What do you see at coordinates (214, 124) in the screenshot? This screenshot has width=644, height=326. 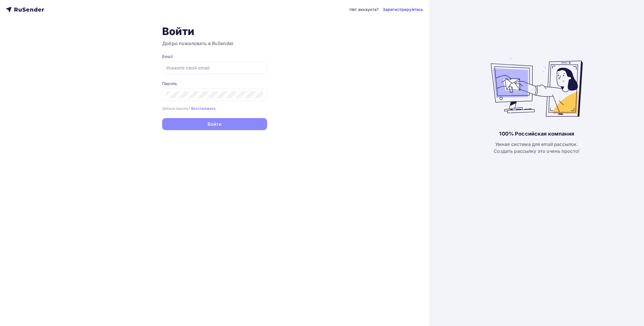 I see `button: Войти` at bounding box center [214, 124].